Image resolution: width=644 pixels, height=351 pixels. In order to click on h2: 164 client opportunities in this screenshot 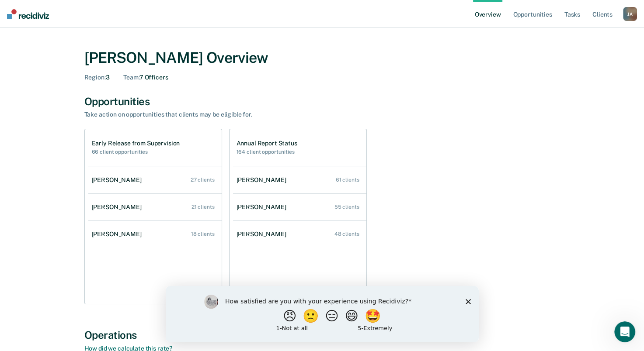, I will do `click(267, 152)`.